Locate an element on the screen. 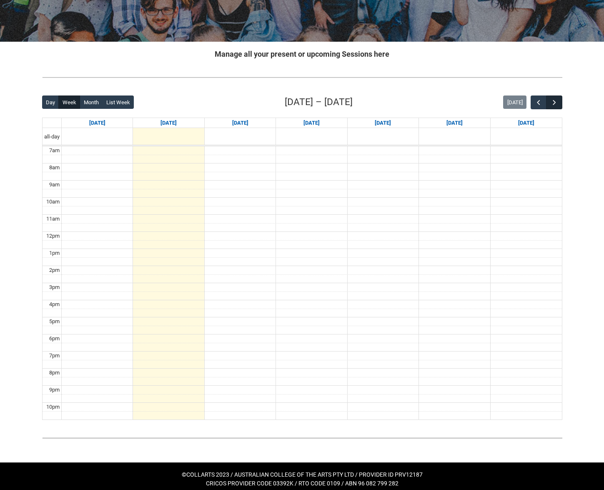  div: 9pm is located at coordinates (54, 390).